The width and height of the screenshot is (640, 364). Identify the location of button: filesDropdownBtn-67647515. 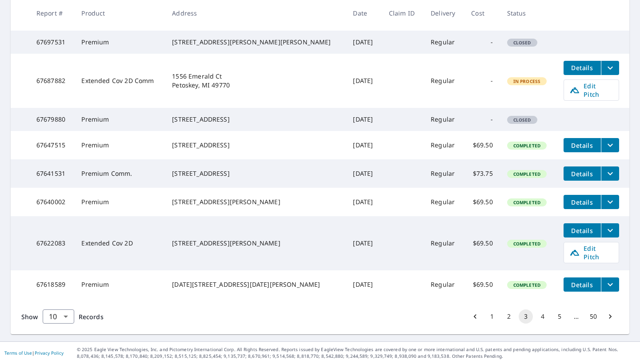
(610, 145).